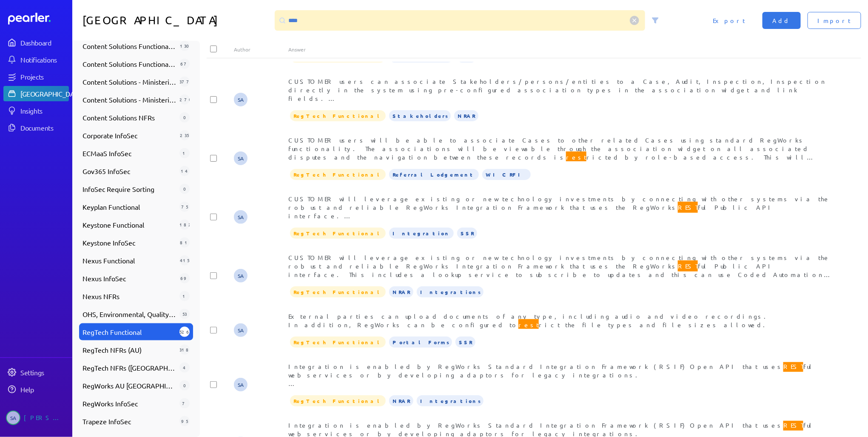  I want to click on div: Answer, so click(561, 49).